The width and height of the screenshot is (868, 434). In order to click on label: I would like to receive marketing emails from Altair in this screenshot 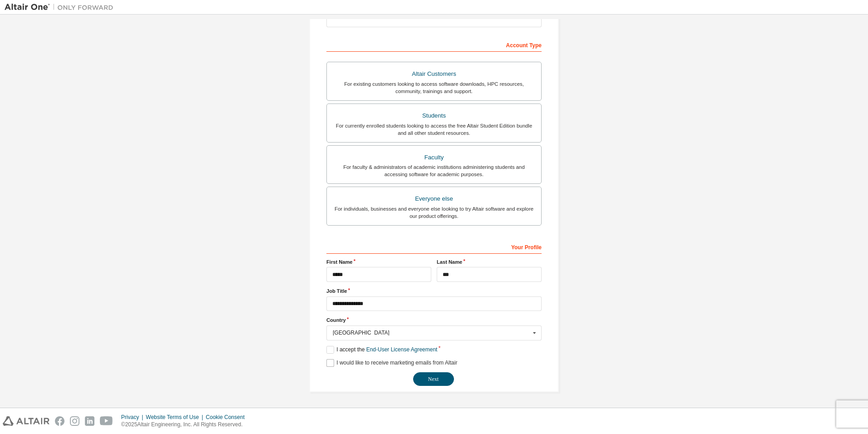, I will do `click(392, 363)`.